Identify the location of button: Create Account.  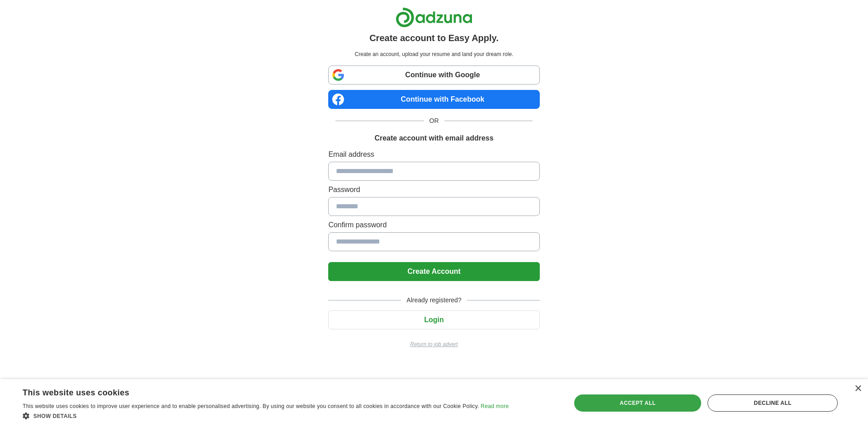
(434, 271).